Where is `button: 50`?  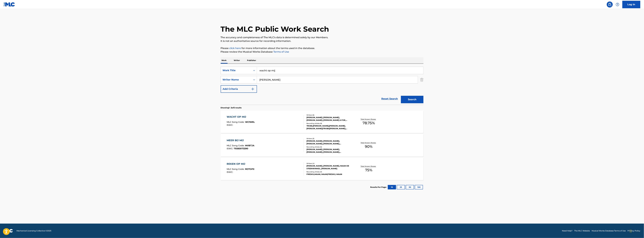 button: 50 is located at coordinates (410, 187).